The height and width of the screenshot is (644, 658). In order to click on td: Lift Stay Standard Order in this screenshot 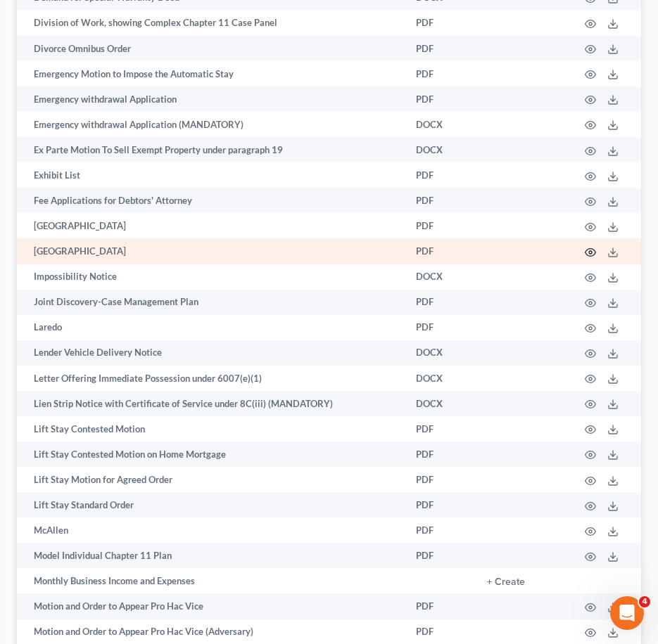, I will do `click(210, 505)`.